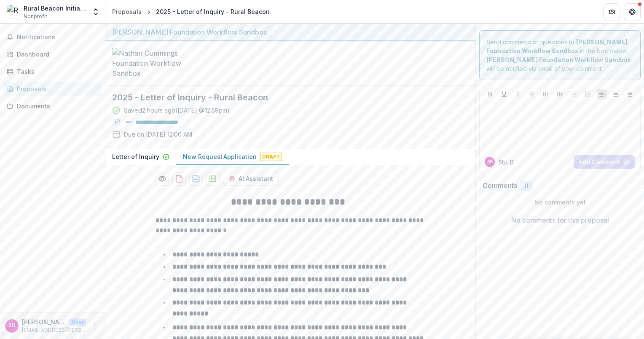 The height and width of the screenshot is (339, 644). Describe the element at coordinates (560, 220) in the screenshot. I see `p: No comments for this proposal` at that location.